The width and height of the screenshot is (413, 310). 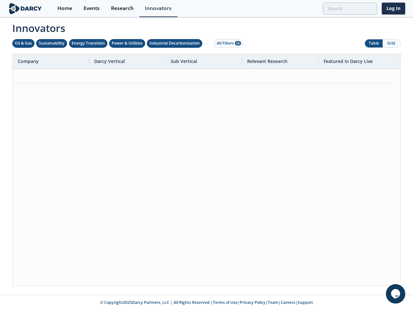 What do you see at coordinates (127, 43) in the screenshot?
I see `button: Power & Utilities` at bounding box center [127, 43].